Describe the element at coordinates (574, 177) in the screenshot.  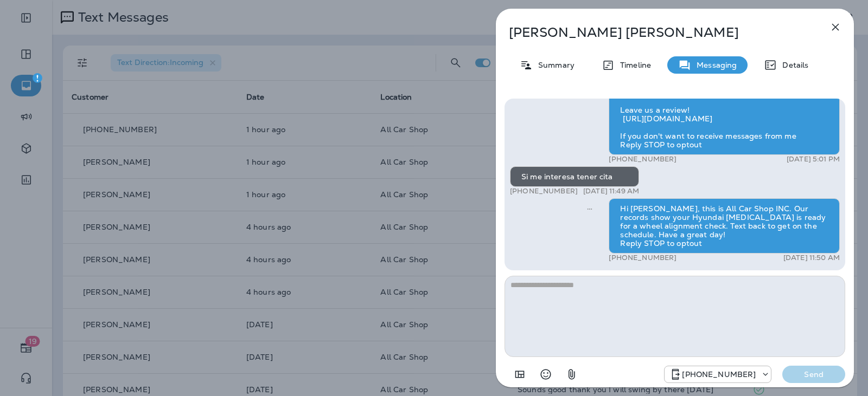
I see `div: Si me interesa tener cita` at that location.